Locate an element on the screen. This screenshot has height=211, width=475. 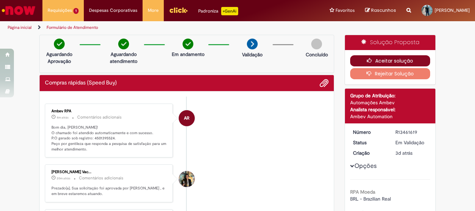
div: Solução Proposta is located at coordinates (391, 42).